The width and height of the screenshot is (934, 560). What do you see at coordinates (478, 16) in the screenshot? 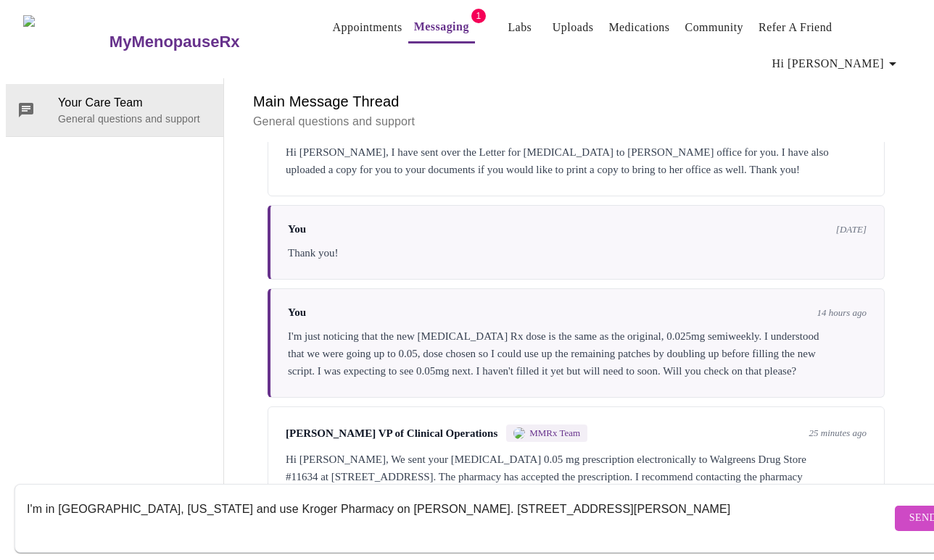
I see `span: 1` at bounding box center [478, 16].